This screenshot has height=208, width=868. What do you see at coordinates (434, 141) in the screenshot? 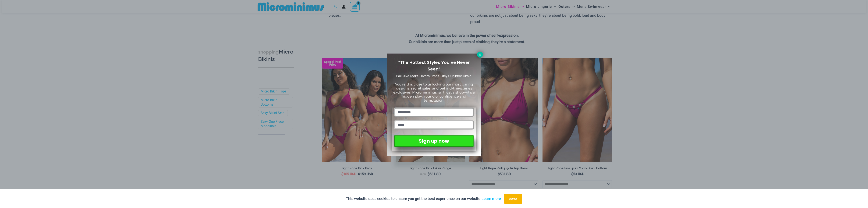
I see `button: Sign up now` at bounding box center [434, 141].